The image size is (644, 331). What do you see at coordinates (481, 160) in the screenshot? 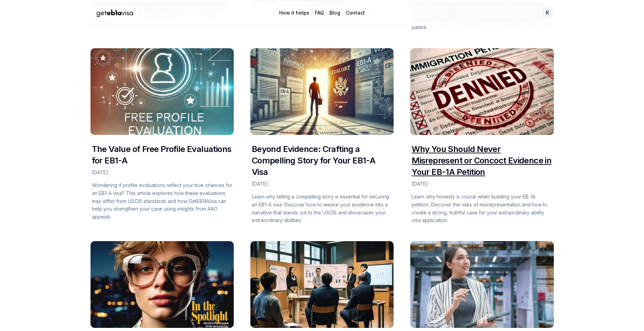
I see `a: Why You Should Never Misrepresent or Concoct Evidence in Your EB-1A Petition` at bounding box center [481, 160].